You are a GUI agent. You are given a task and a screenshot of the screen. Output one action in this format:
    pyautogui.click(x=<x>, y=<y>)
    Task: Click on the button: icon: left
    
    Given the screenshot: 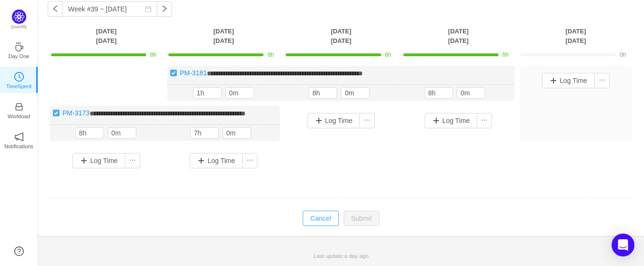 What is the action you would take?
    pyautogui.click(x=56, y=9)
    